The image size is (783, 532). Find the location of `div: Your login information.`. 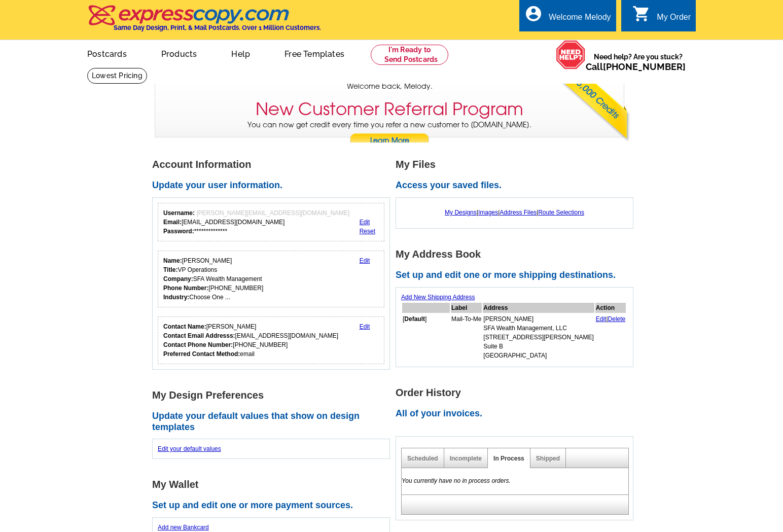

div: Your login information. is located at coordinates (271, 223).